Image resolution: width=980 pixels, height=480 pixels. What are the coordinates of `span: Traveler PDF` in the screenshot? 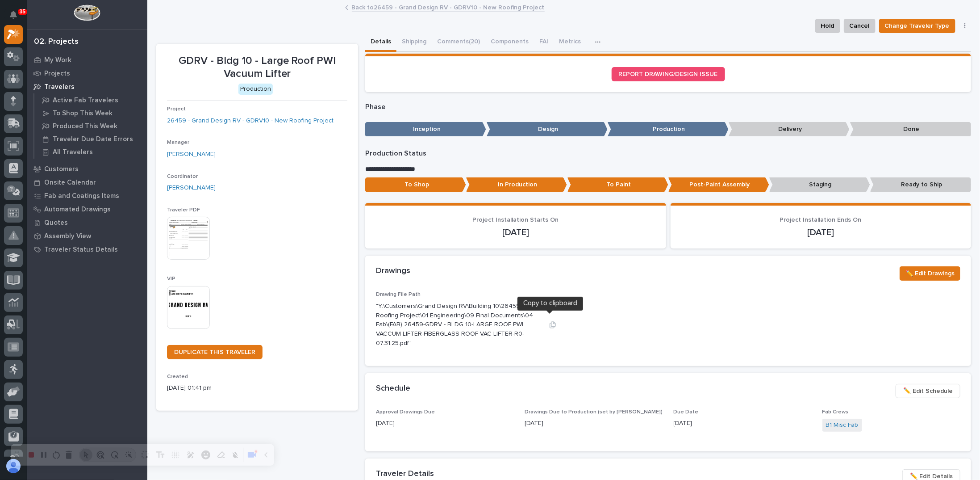 It's located at (183, 210).